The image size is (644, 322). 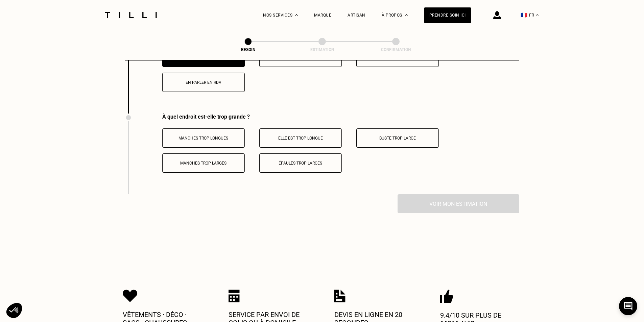 I want to click on div: Artisan, so click(x=356, y=15).